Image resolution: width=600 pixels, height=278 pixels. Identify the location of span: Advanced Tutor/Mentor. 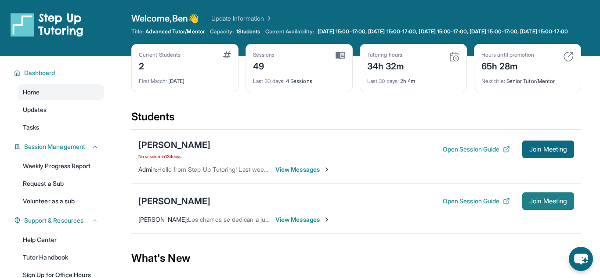
(175, 32).